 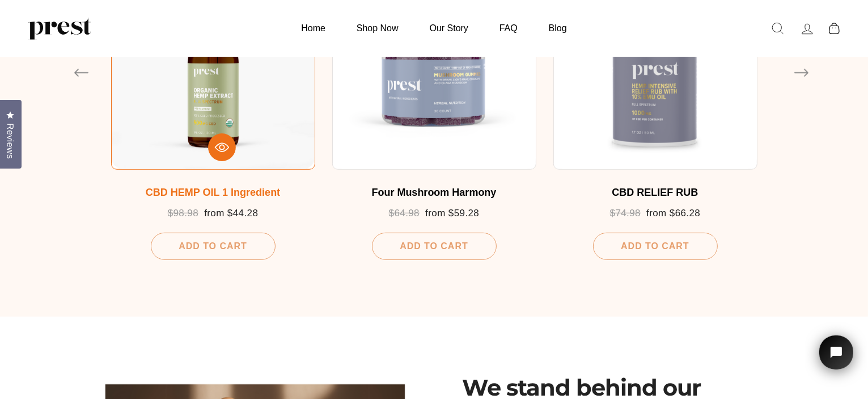 I want to click on div: from $66.28, so click(x=655, y=213).